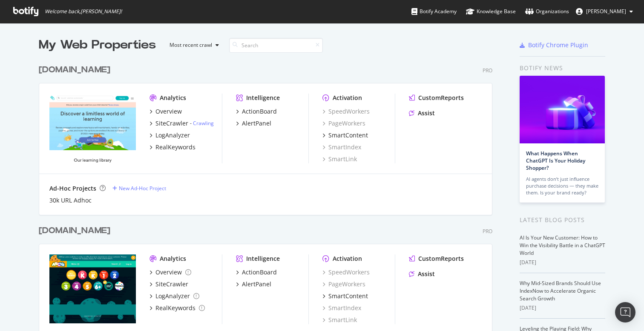  What do you see at coordinates (491, 11) in the screenshot?
I see `div: Knowledge Base` at bounding box center [491, 11].